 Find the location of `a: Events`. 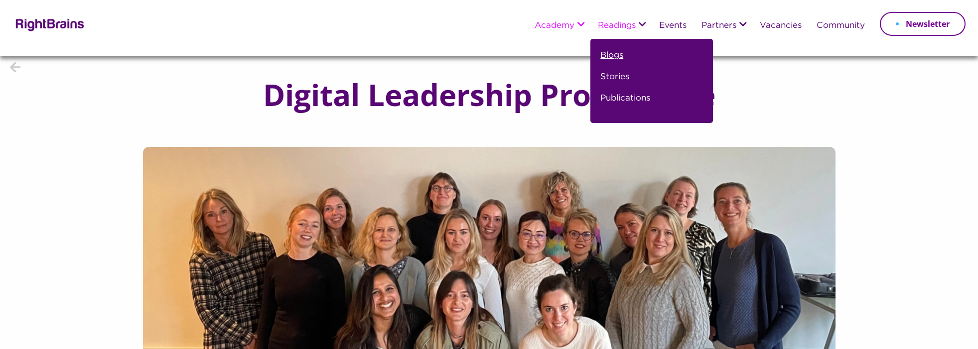

a: Events is located at coordinates (672, 26).